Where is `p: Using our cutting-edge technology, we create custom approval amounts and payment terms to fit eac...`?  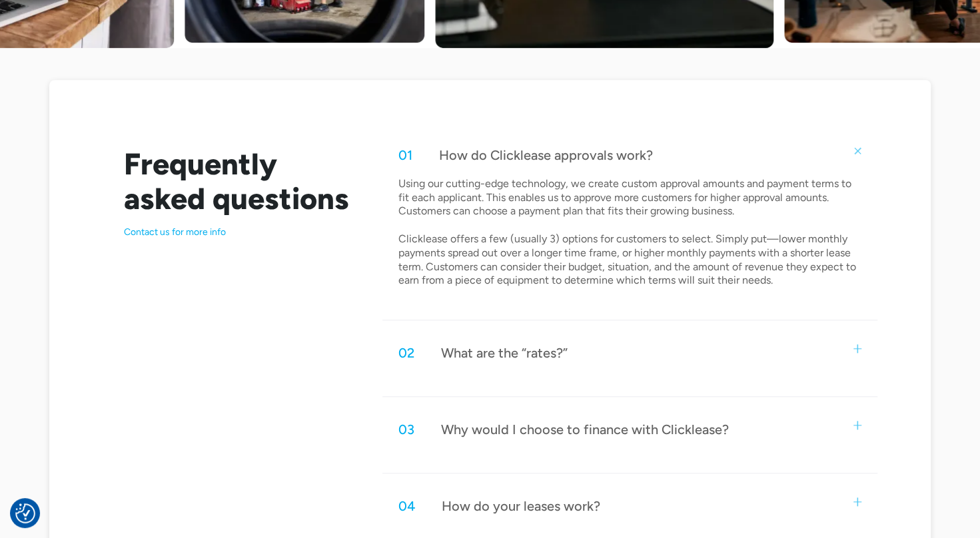
p: Using our cutting-edge technology, we create custom approval amounts and payment terms to fit eac... is located at coordinates (630, 233).